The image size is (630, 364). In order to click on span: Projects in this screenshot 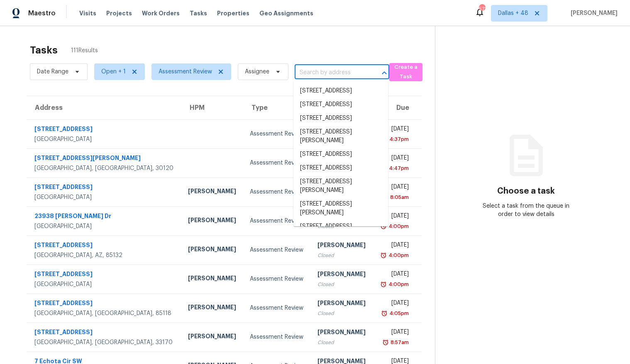, I will do `click(119, 13)`.